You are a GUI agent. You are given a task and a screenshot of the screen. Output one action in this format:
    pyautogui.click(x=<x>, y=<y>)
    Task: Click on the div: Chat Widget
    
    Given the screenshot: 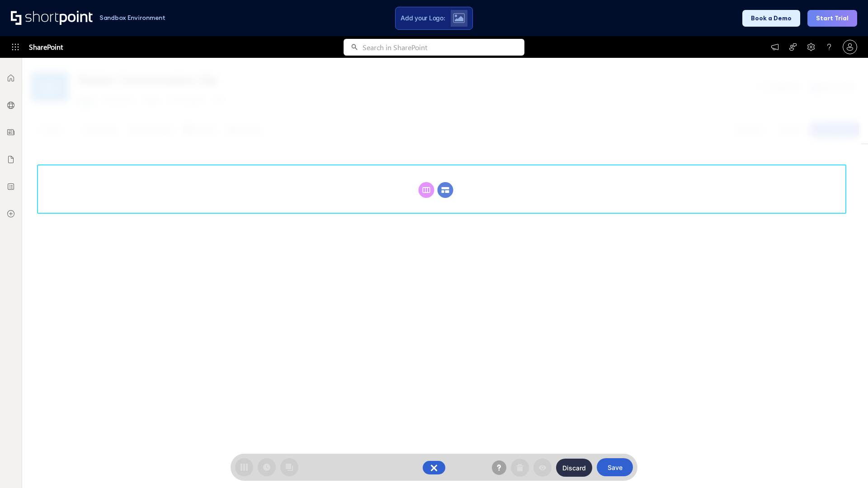 What is the action you would take?
    pyautogui.click(x=846, y=467)
    